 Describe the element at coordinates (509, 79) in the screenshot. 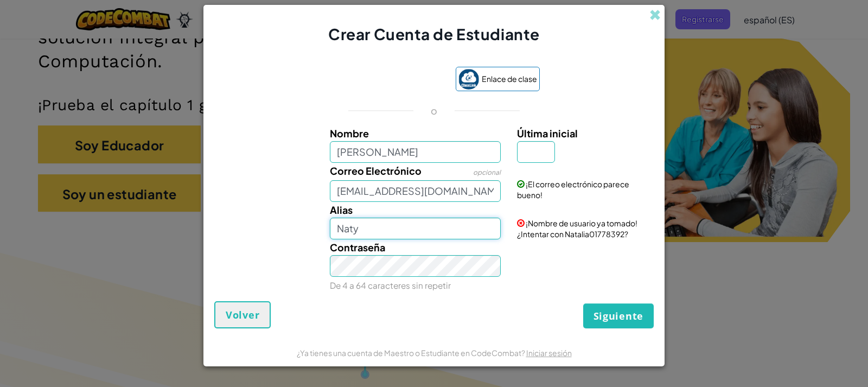

I see `font: Enlace de clase` at that location.